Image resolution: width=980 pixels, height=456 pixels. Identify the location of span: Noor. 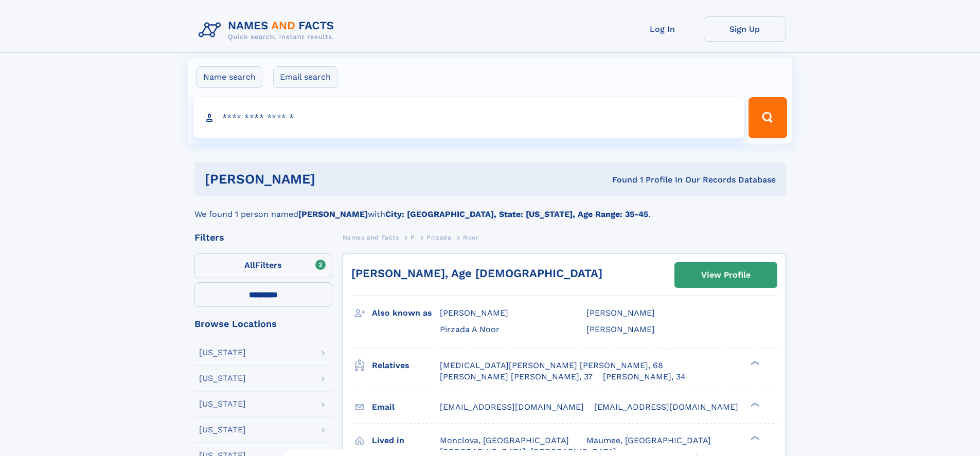
(470, 238).